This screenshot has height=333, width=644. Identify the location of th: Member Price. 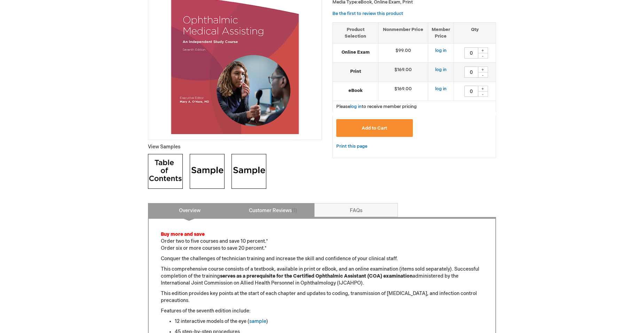
(441, 33).